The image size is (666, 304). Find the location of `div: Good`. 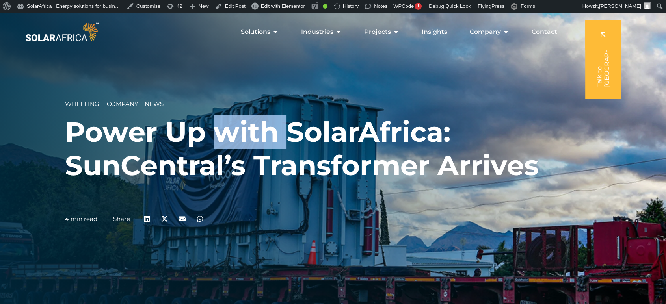

div: Good is located at coordinates (325, 6).